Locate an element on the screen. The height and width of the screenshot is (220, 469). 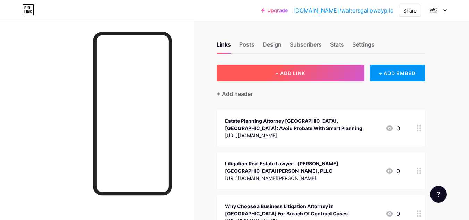
div: + Add header is located at coordinates (235, 94).